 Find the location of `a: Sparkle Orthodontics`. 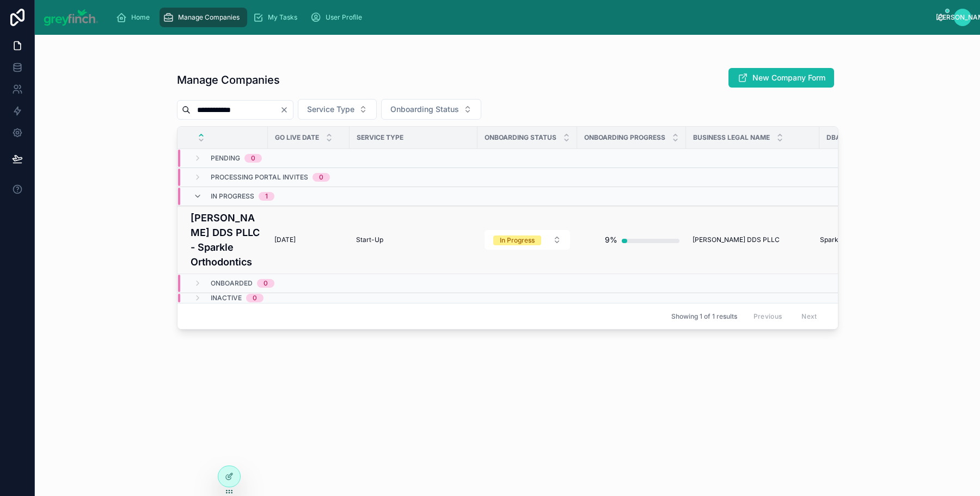

a: Sparkle Orthodontics is located at coordinates (854, 240).